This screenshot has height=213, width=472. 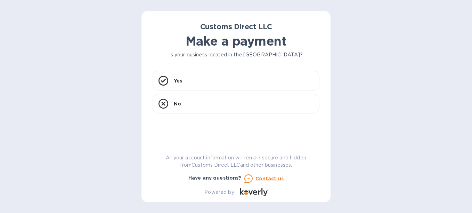 I want to click on b: Customs Direct LLC, so click(x=236, y=26).